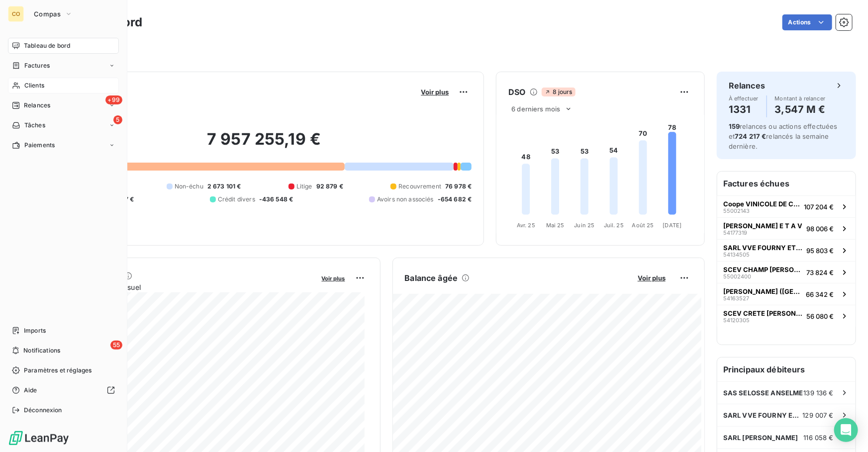 The height and width of the screenshot is (452, 868). What do you see at coordinates (750, 137) in the screenshot?
I see `span: 724 217 €` at bounding box center [750, 137].